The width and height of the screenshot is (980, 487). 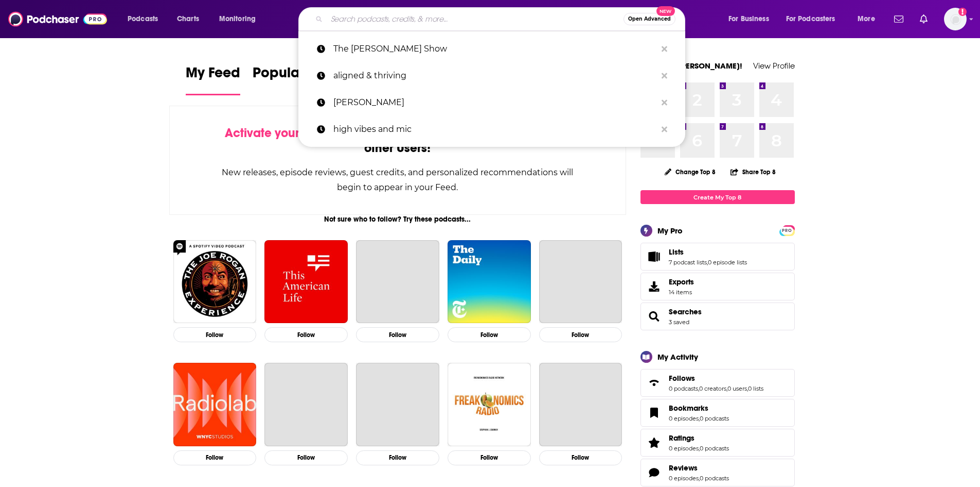 I want to click on img: Podchaser - Follow, Share and Rate Podcasts, so click(x=58, y=19).